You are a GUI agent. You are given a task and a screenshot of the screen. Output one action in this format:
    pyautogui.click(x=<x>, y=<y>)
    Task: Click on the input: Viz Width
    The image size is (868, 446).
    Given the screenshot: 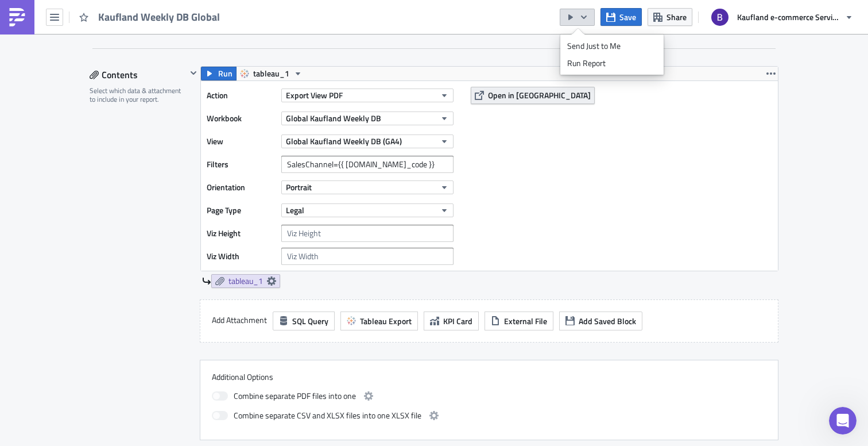 What is the action you would take?
    pyautogui.click(x=368, y=256)
    